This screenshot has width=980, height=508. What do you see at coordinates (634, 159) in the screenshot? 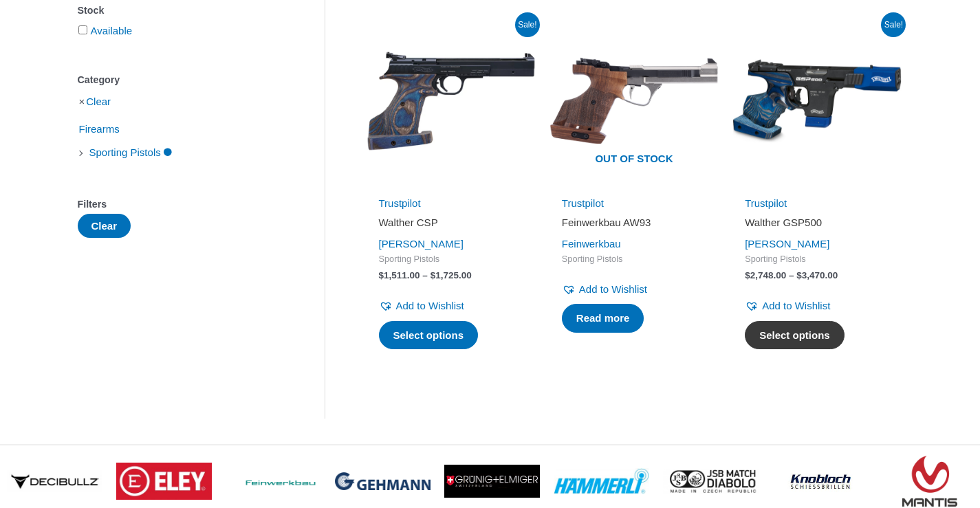
I see `span: Out of stock` at bounding box center [634, 159].